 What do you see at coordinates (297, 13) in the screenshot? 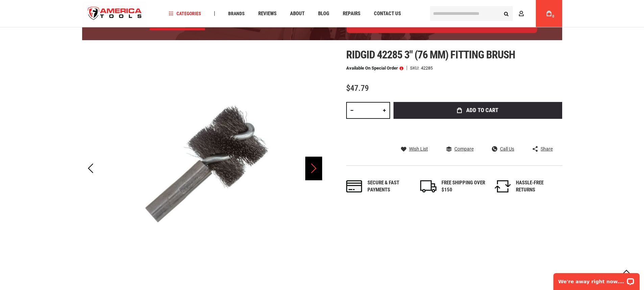
I see `a: About` at bounding box center [297, 13].